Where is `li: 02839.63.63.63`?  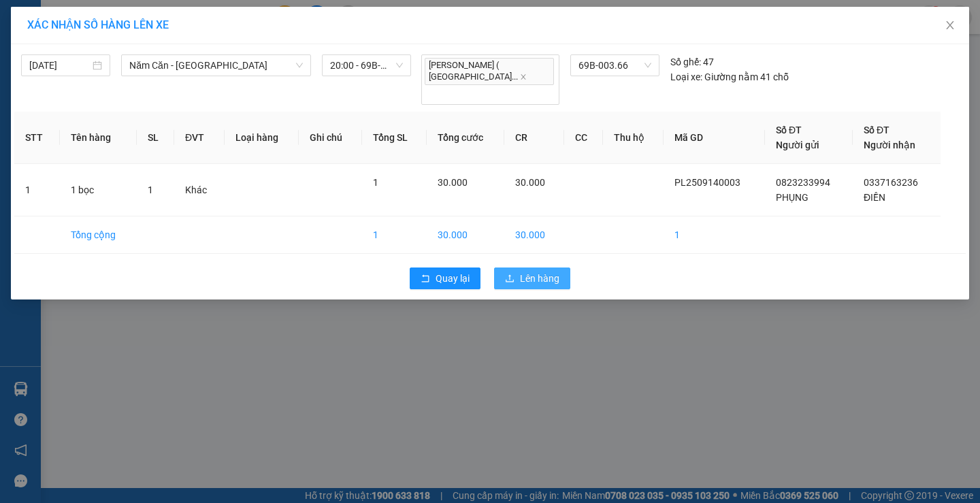
li: 02839.63.63.63 is located at coordinates (133, 55).